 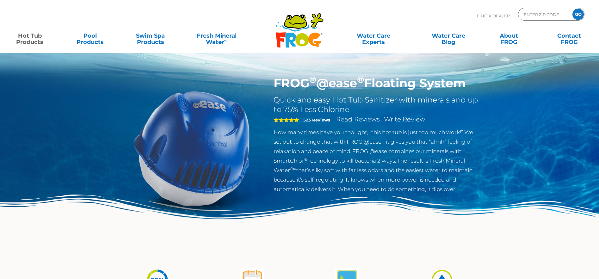 What do you see at coordinates (377, 105) in the screenshot?
I see `h2: Quick and easy Hot Tub Sanitizer with minerals and up to 75% Less Chlorine` at bounding box center [377, 105].